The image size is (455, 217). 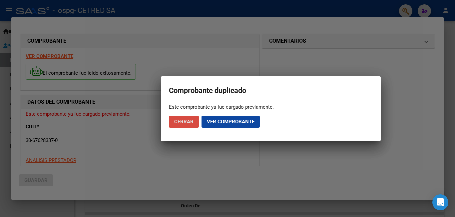 I want to click on button: Ver comprobante, so click(x=230, y=121).